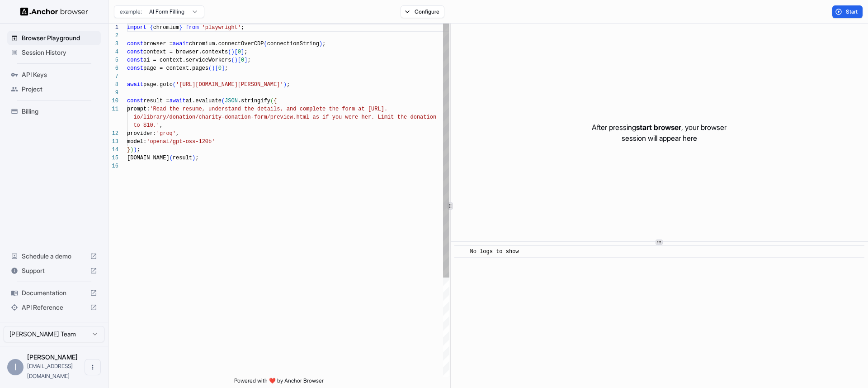 This screenshot has width=868, height=388. Describe the element at coordinates (114, 52) in the screenshot. I see `div: 4` at that location.